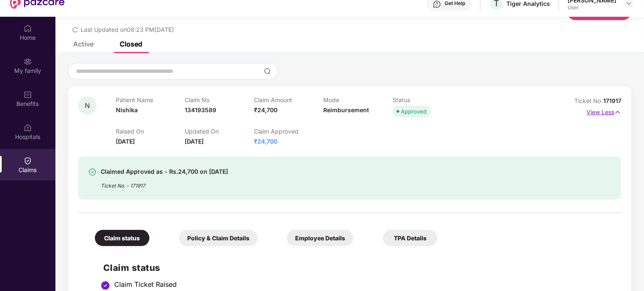 This screenshot has height=291, width=644. Describe the element at coordinates (427, 100) in the screenshot. I see `p: Status` at that location.